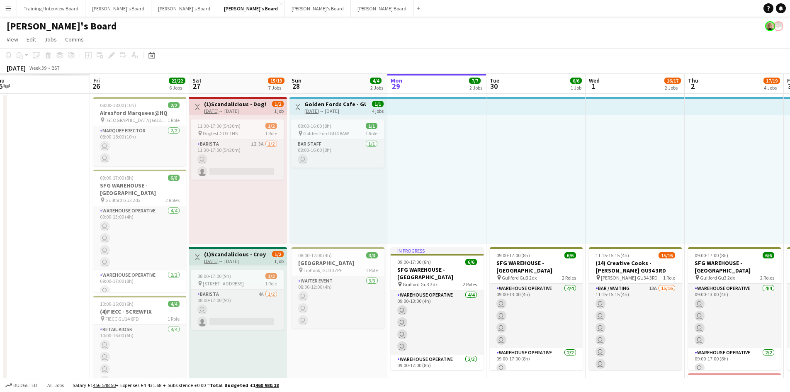 This screenshot has width=790, height=392. I want to click on h3: Alresford Marquees@HQ, so click(140, 113).